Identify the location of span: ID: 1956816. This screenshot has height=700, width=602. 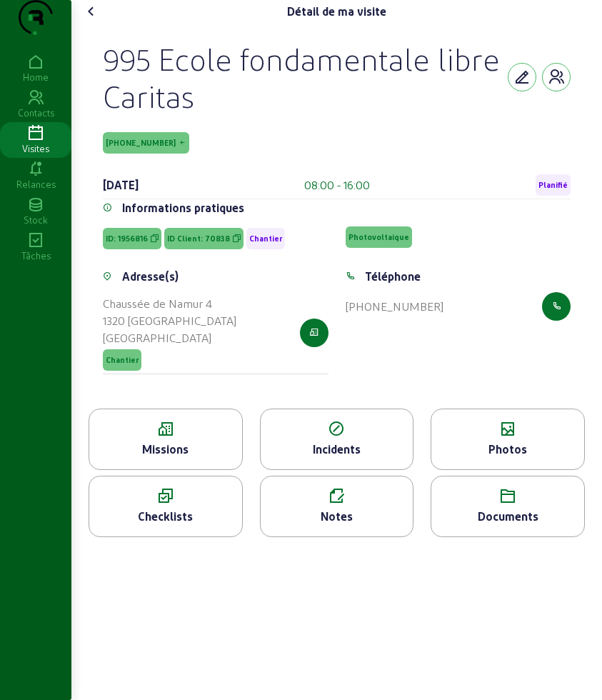
(126, 239).